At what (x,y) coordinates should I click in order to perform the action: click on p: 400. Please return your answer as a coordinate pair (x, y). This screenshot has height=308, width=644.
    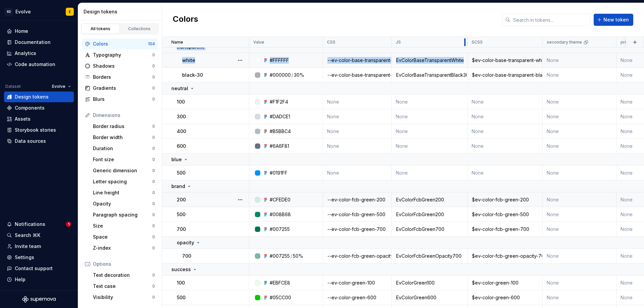
    Looking at the image, I should click on (181, 131).